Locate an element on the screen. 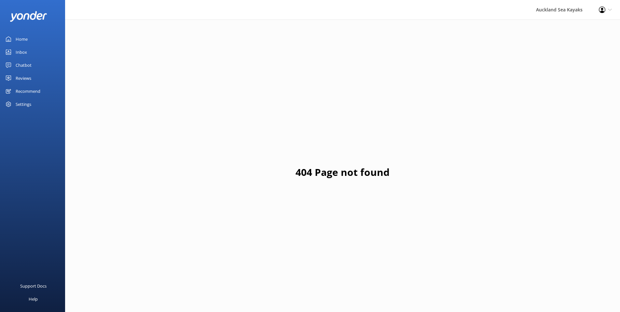  div: Help is located at coordinates (33, 299).